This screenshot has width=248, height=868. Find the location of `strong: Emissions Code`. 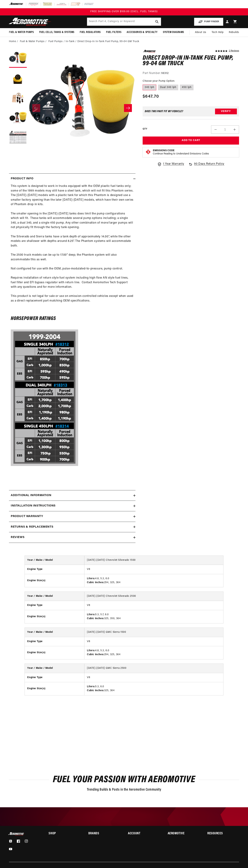

strong: Emissions Code is located at coordinates (164, 150).